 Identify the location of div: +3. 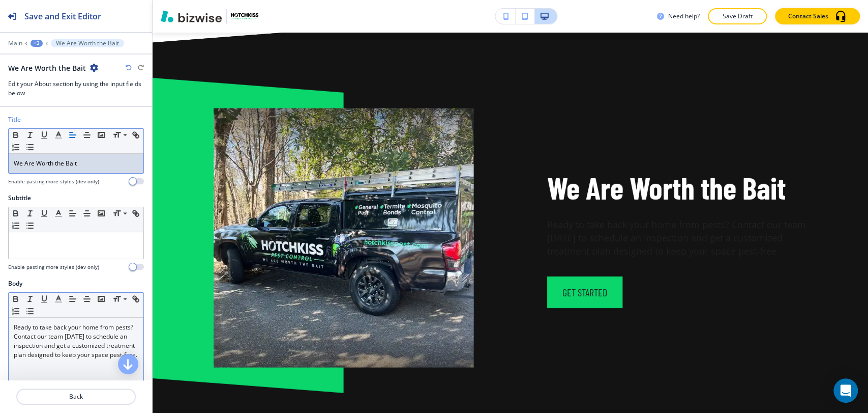
(37, 44).